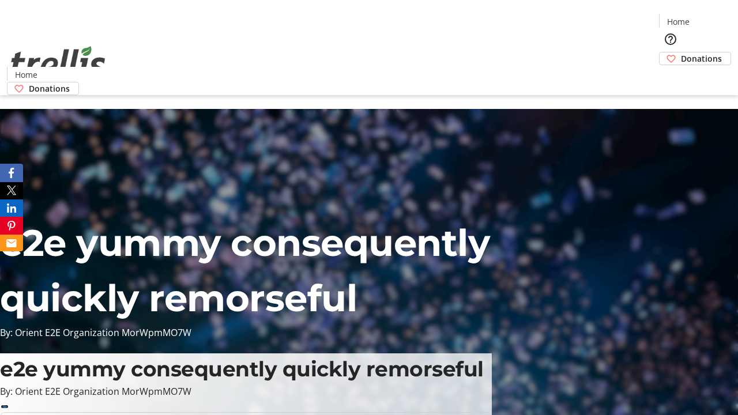  I want to click on button: Help, so click(671, 39).